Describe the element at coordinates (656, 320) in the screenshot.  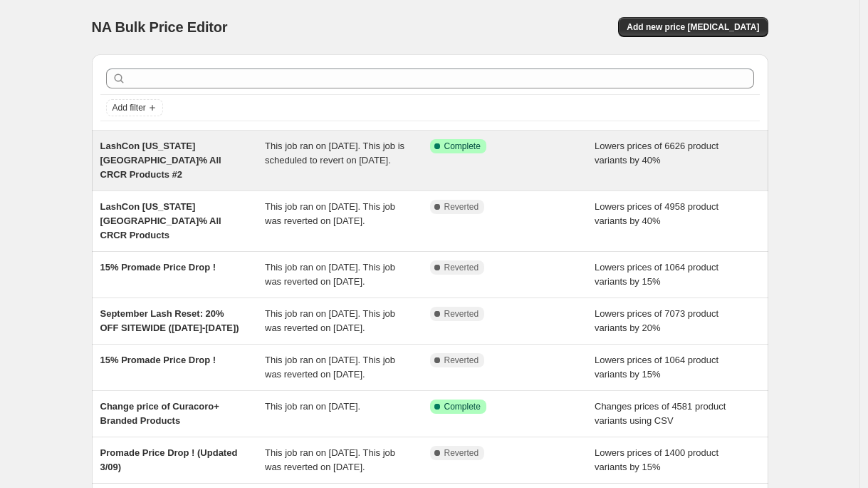
I see `span: Lowers prices of 7073 product variants by 20%` at that location.